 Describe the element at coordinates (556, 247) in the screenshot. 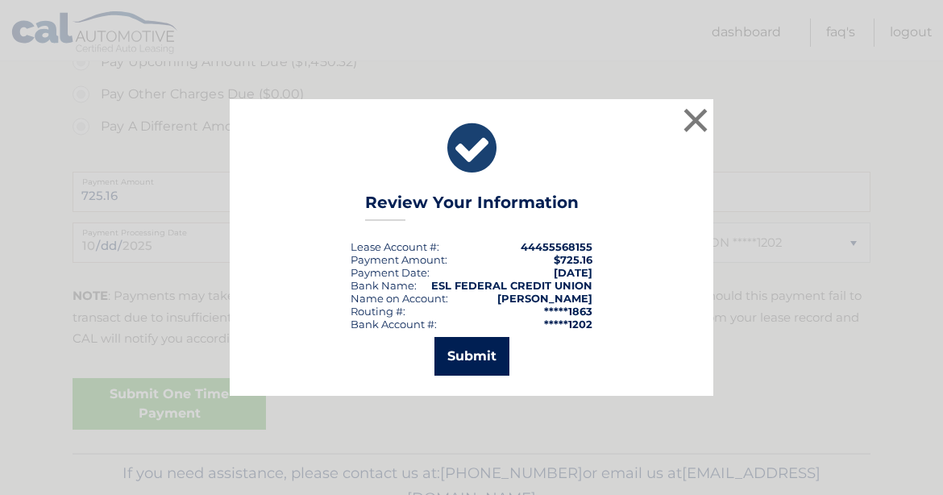

I see `strong: 44455568155` at that location.